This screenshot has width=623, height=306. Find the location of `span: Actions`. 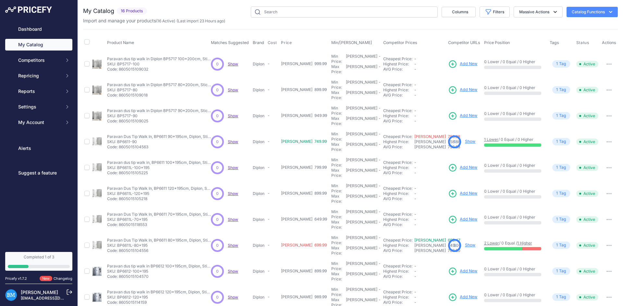

span: Actions is located at coordinates (609, 42).